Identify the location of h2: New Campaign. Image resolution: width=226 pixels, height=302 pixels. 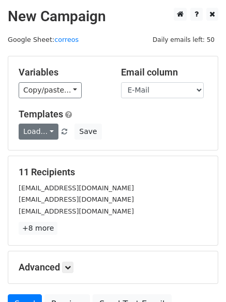
(113, 17).